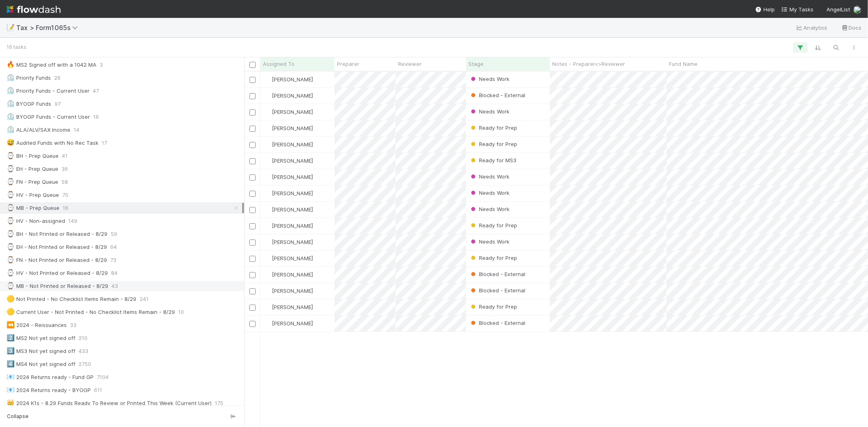 The height and width of the screenshot is (427, 868). I want to click on span: 3️⃣, so click(10, 350).